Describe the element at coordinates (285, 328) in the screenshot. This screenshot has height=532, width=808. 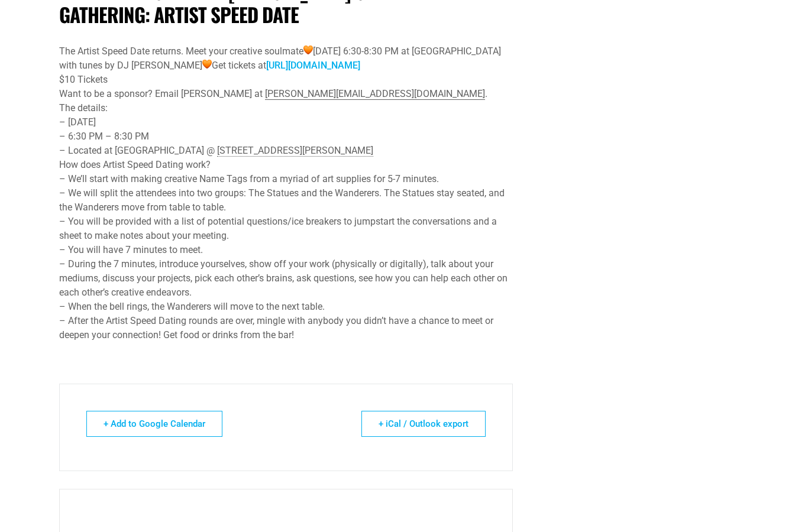
I see `div: – After the Artist Speed Dating rounds are over, mingle with anybody you didn’t have a chance to ...` at that location.